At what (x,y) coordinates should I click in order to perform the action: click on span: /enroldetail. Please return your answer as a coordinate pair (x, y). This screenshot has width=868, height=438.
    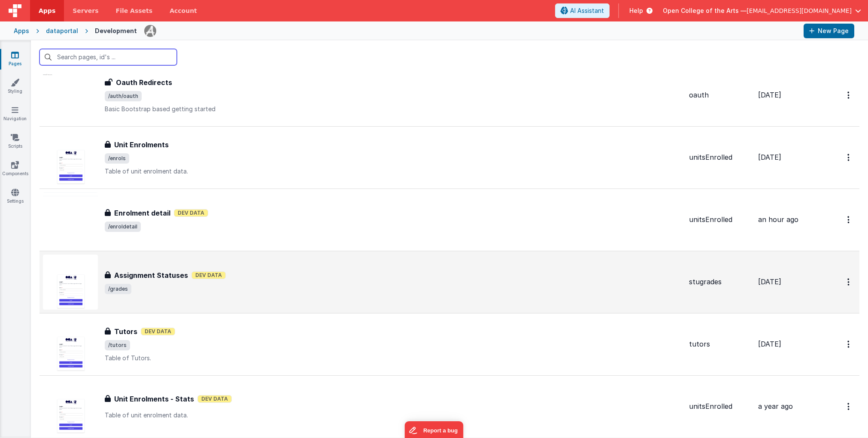
    Looking at the image, I should click on (123, 227).